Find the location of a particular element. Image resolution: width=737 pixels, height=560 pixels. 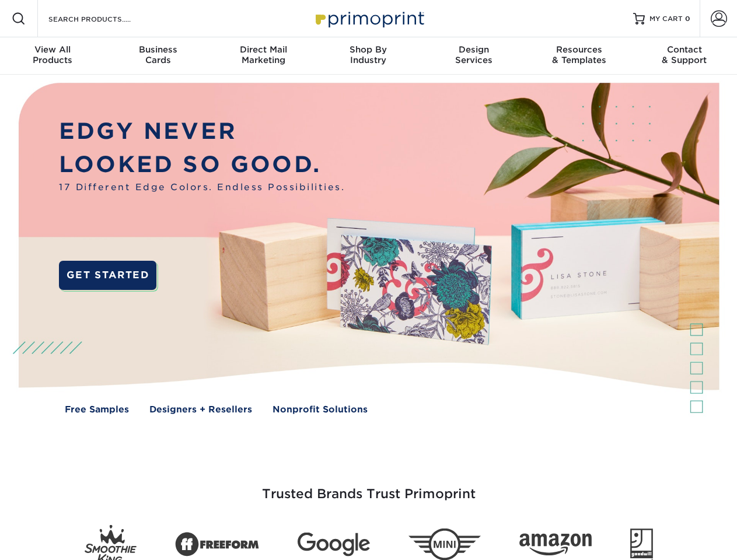

a: Resources& Templates is located at coordinates (579, 56).